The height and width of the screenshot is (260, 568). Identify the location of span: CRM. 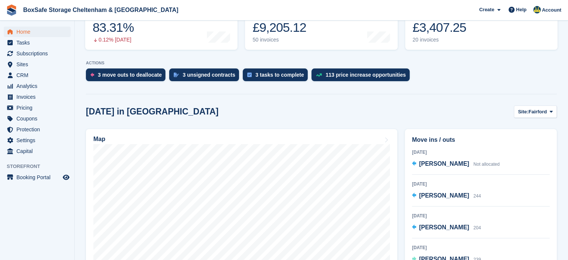
(39, 75).